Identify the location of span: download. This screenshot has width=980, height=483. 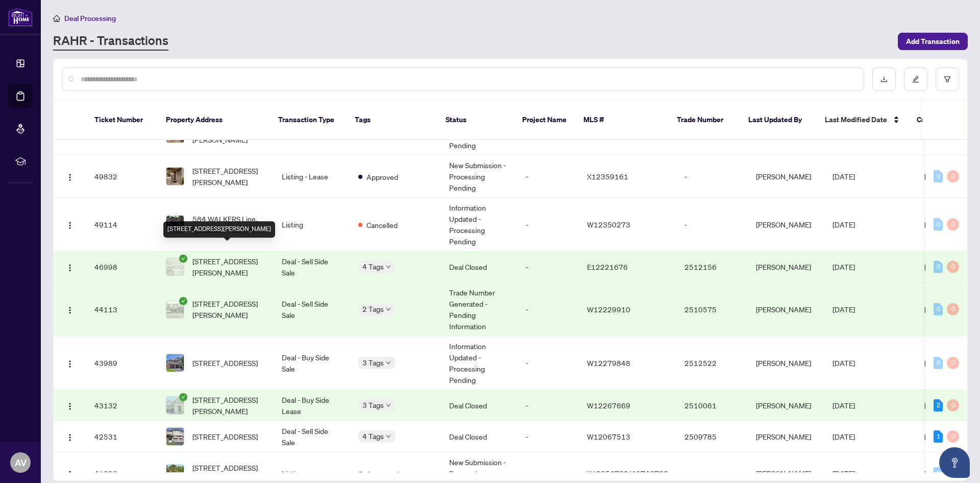
(884, 80).